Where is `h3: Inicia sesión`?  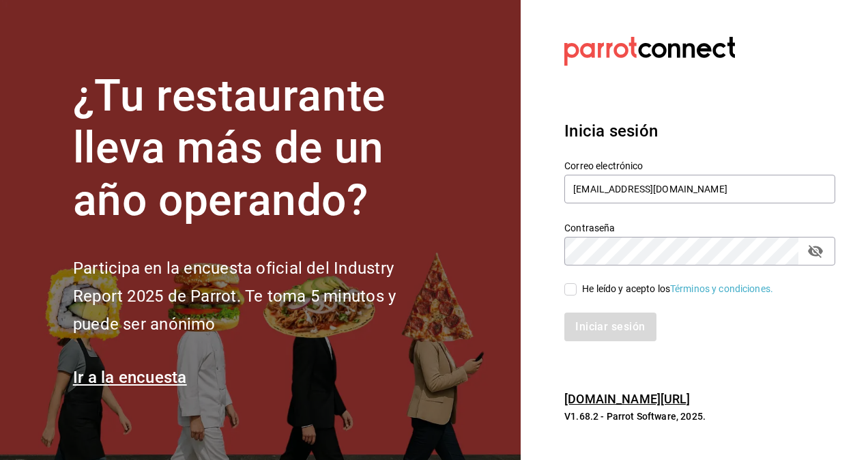 h3: Inicia sesión is located at coordinates (699, 131).